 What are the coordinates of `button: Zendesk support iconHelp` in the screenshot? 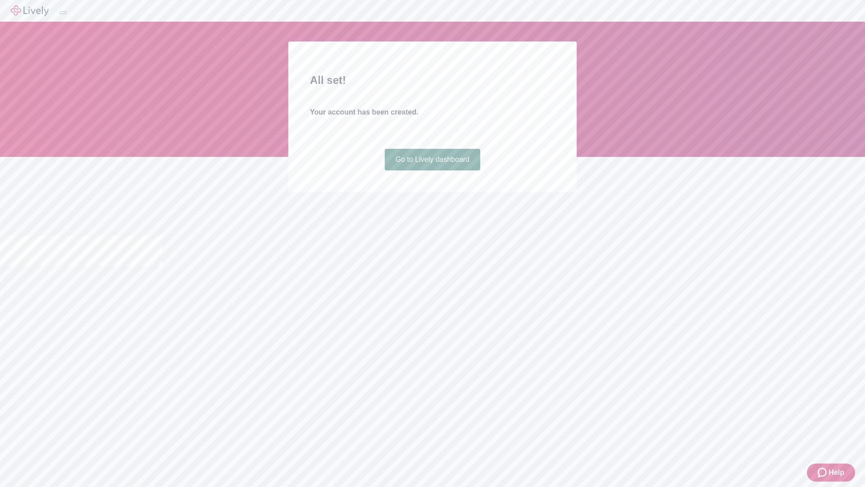 It's located at (831, 472).